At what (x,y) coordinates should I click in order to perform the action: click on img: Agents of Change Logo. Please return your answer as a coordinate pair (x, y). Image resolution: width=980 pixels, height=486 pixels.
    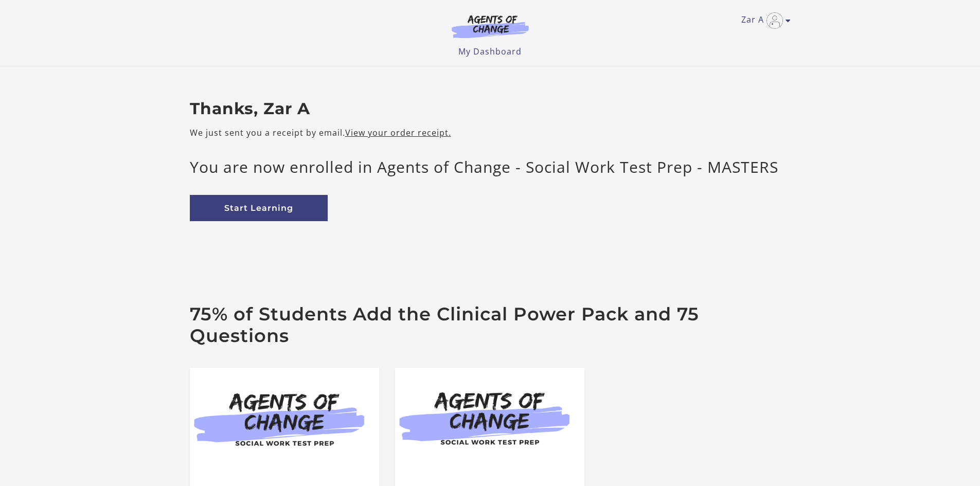
    Looking at the image, I should click on (490, 26).